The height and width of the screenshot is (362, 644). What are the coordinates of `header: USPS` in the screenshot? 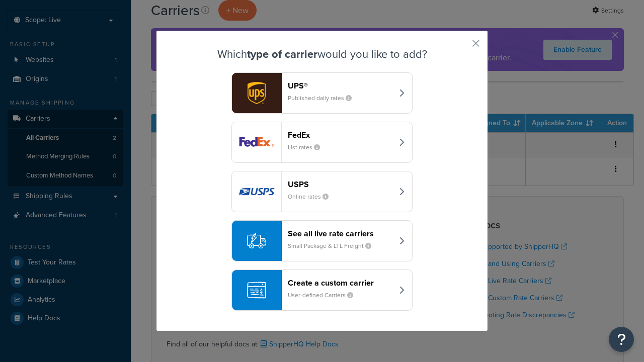 It's located at (340, 184).